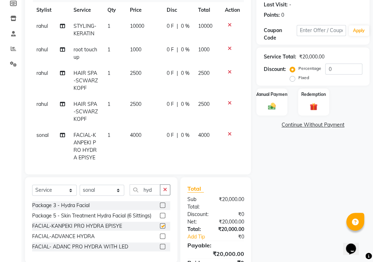 This screenshot has width=373, height=262. What do you see at coordinates (215, 245) in the screenshot?
I see `div: Payable:` at bounding box center [215, 245].